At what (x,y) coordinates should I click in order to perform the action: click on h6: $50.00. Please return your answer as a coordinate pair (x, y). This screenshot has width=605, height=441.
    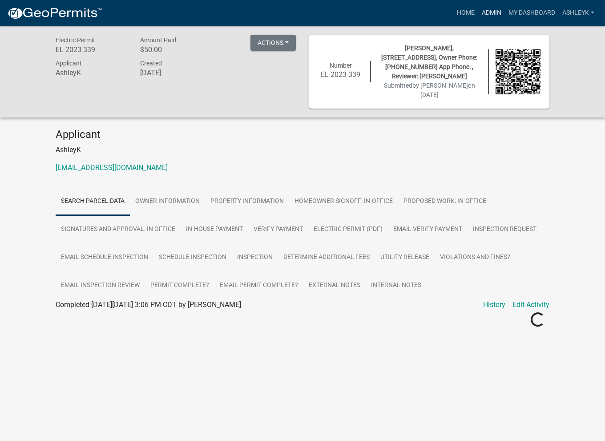
    Looking at the image, I should click on (176, 49).